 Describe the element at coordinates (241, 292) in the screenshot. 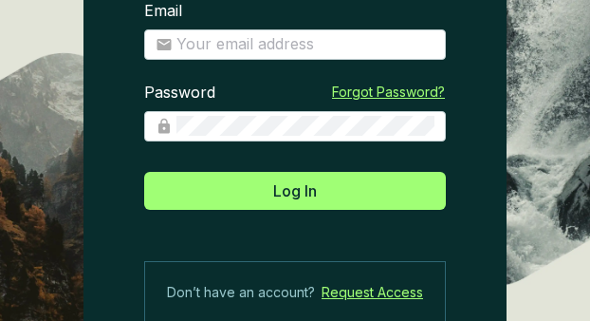

I see `span: Don’t have an account?` at that location.